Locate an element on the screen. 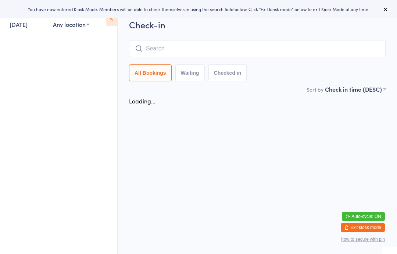 The image size is (397, 254). button: Exit kiosk mode is located at coordinates (363, 227).